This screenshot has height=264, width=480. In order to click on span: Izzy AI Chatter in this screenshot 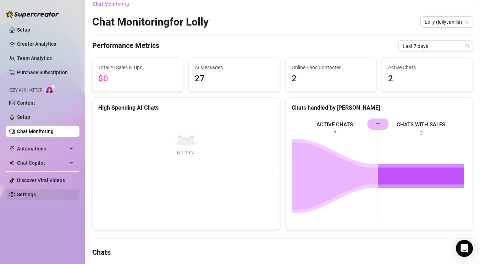, I will do `click(26, 90)`.